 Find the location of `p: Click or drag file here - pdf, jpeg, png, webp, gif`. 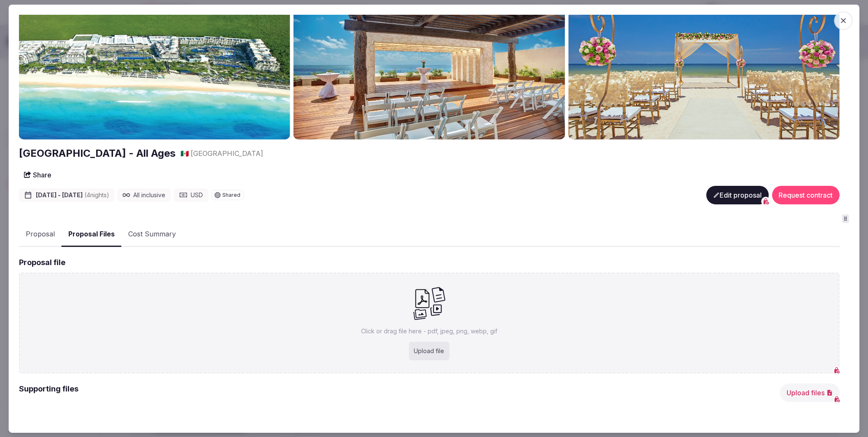

p: Click or drag file here - pdf, jpeg, png, webp, gif is located at coordinates (429, 331).